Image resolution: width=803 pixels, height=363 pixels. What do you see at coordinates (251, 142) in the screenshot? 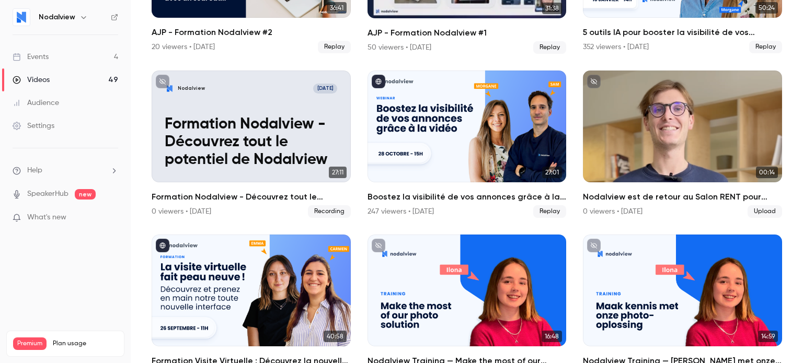
I see `p: Formation Nodalview - Découvrez tout le potentiel de Nodalview` at bounding box center [251, 142].